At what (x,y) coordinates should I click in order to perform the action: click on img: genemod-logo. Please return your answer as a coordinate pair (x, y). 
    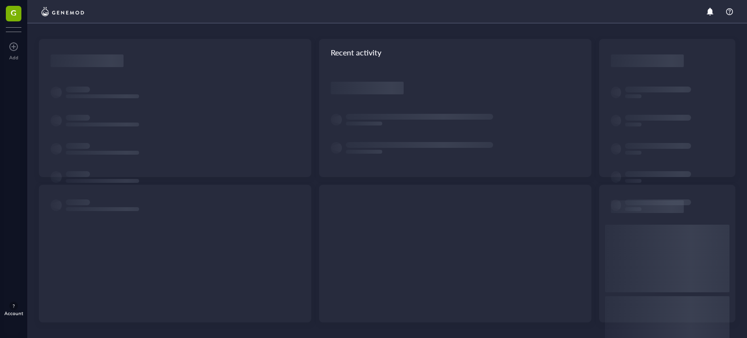
    Looking at the image, I should click on (63, 12).